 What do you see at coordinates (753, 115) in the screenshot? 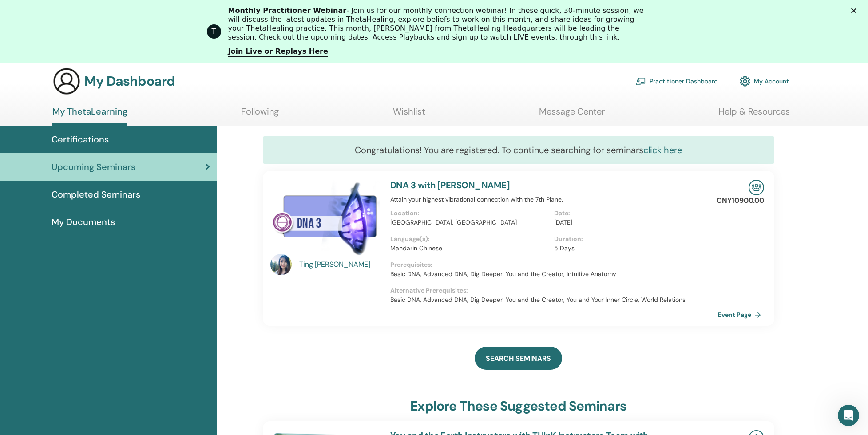
I see `a: Help & Resources` at bounding box center [753, 115].